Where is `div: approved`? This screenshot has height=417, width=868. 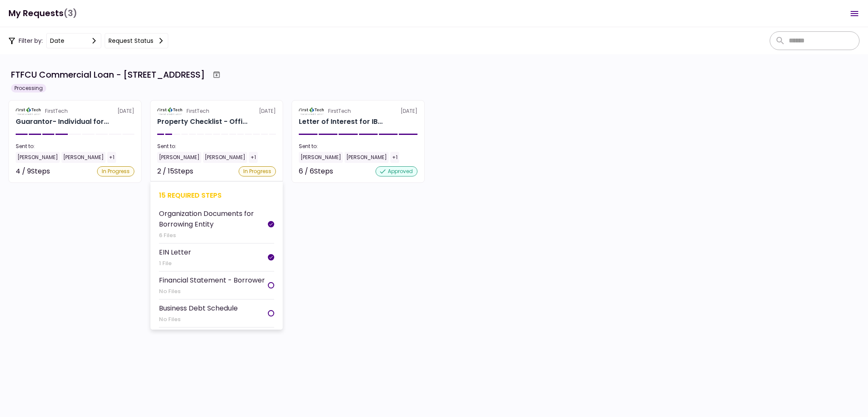
div: approved is located at coordinates (396, 171).